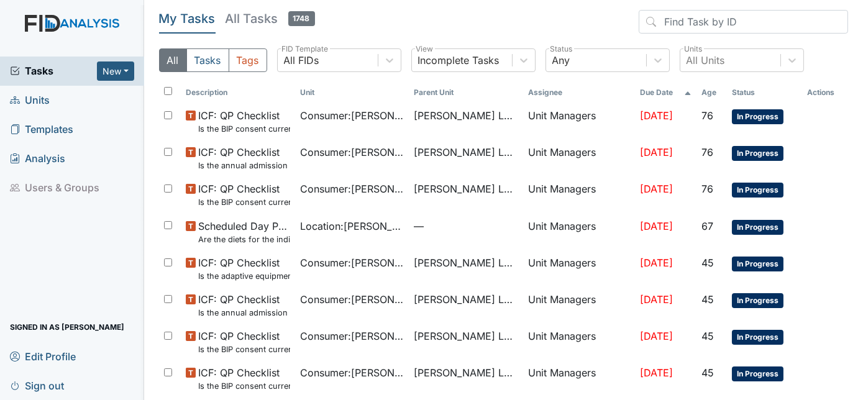 Image resolution: width=863 pixels, height=400 pixels. What do you see at coordinates (244, 276) in the screenshot?
I see `small: Is the adaptive equipment consent current? (document the date in the comment section)` at bounding box center [244, 276].